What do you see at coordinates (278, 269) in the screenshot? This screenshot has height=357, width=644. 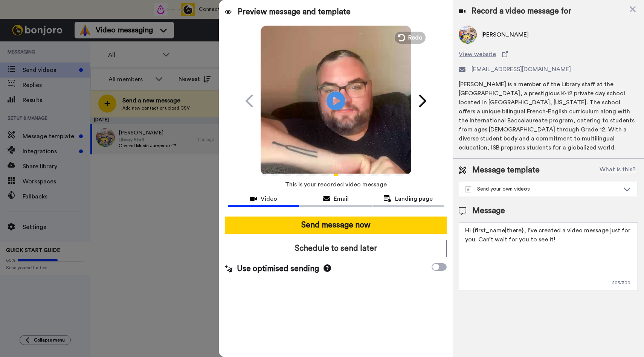 I see `span: Use optimised sending` at bounding box center [278, 269].